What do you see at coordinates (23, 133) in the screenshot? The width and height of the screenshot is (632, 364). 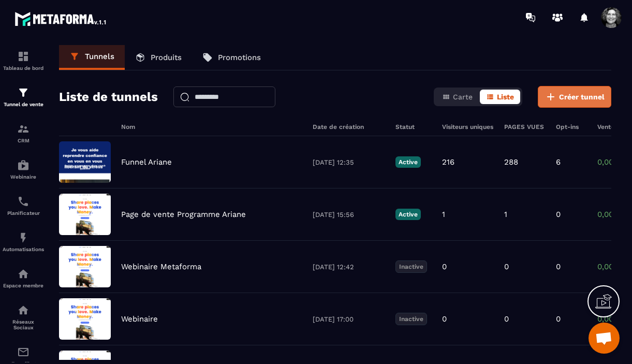 I see `a: formationformationCRM` at bounding box center [23, 133].